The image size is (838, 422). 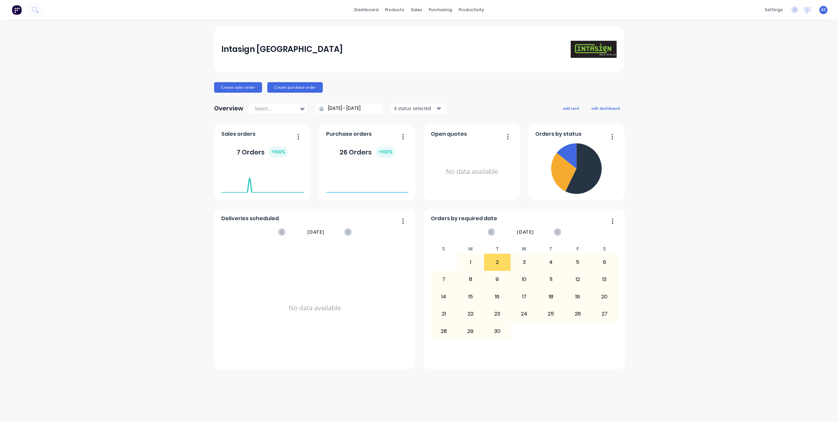 I want to click on div: 3, so click(x=524, y=262).